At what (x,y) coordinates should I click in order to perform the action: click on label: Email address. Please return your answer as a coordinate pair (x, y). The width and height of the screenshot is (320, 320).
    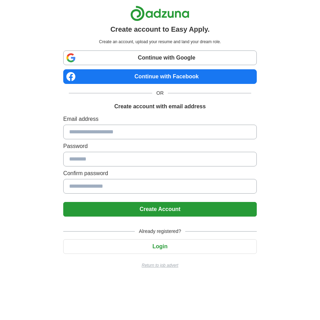
    Looking at the image, I should click on (160, 119).